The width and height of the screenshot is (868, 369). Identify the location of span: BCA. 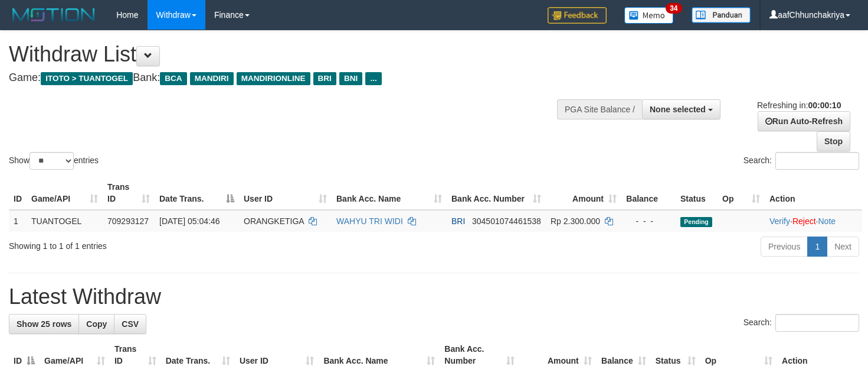
(173, 79).